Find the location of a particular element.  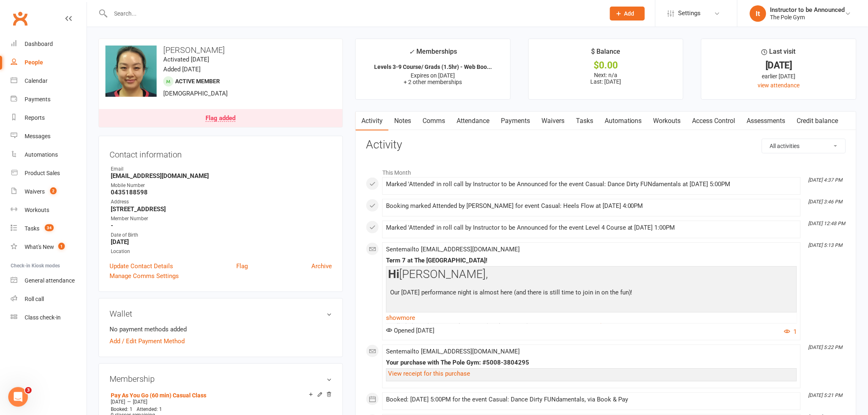

div: Instructor to be Announced is located at coordinates (807, 10).